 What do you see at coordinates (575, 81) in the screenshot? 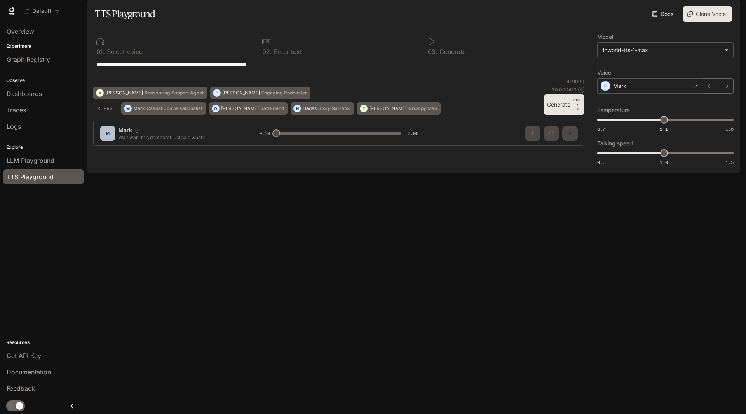
I see `p: 41 / 1000` at bounding box center [575, 81].